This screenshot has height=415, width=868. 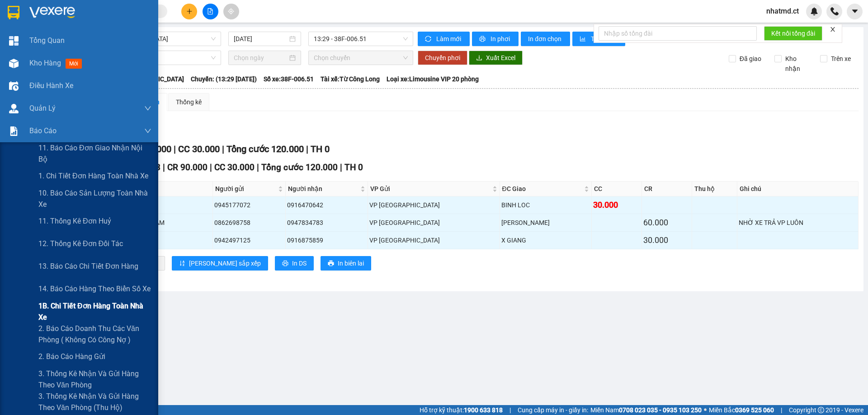 I want to click on span: Hỗ trợ kỹ thuật:, so click(x=461, y=410).